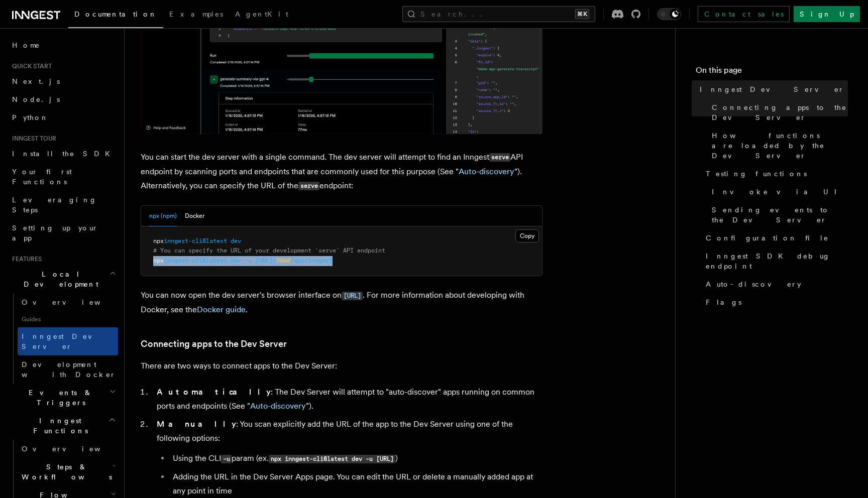 Image resolution: width=868 pixels, height=498 pixels. I want to click on span: Configuration file, so click(767, 238).